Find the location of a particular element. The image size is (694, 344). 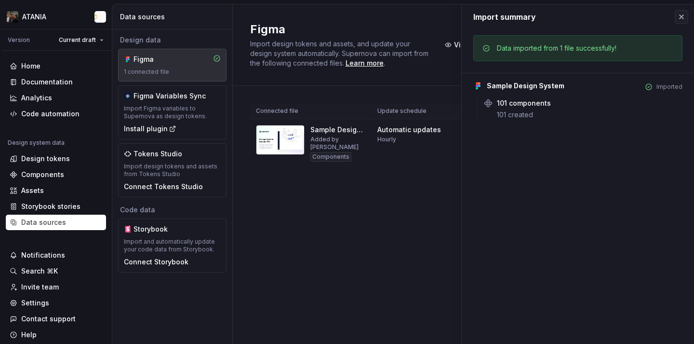

span: Current draft is located at coordinates (77, 40).